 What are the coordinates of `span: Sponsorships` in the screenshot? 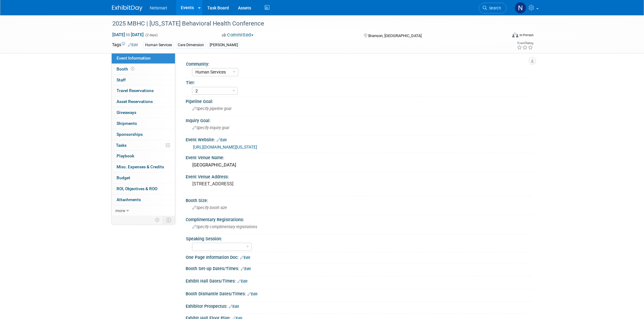 It's located at (130, 134).